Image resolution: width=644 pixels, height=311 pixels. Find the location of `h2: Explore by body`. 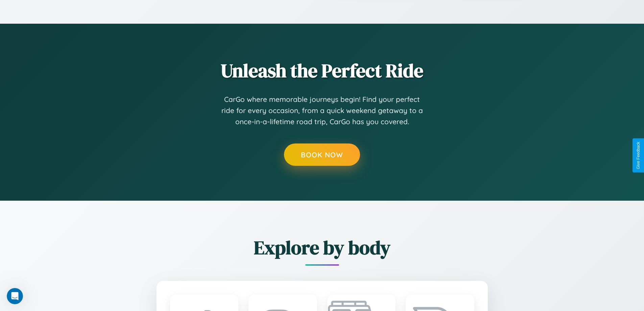

h2: Explore by body is located at coordinates (322, 247).